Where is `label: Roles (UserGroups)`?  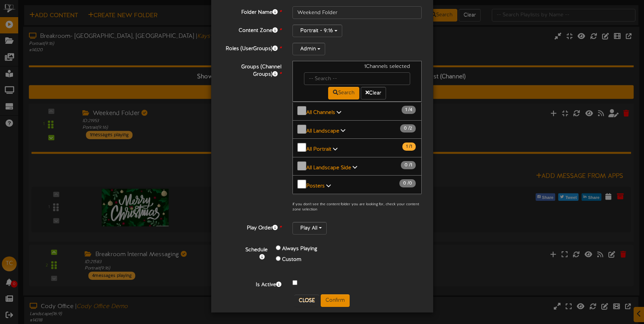
label: Roles (UserGroups) is located at coordinates (252, 47).